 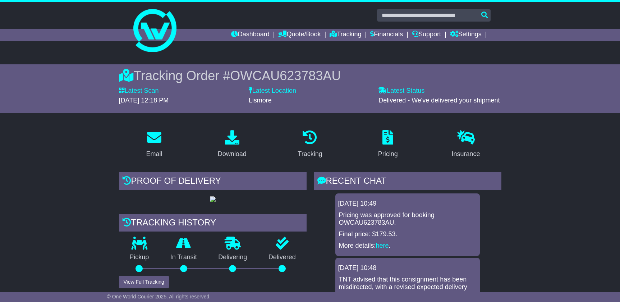 What do you see at coordinates (426, 35) in the screenshot?
I see `a: Support` at bounding box center [426, 35].